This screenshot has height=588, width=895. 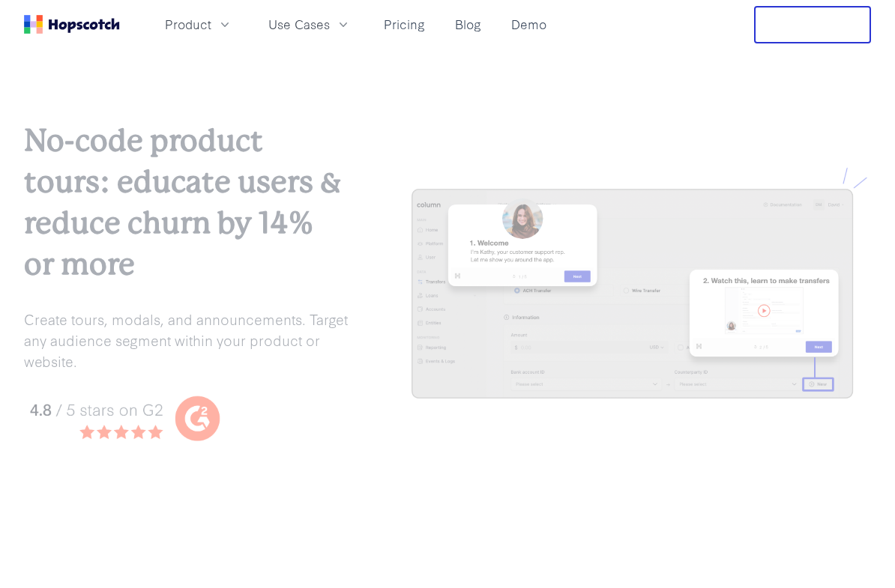 What do you see at coordinates (812, 24) in the screenshot?
I see `a: Free Trial` at bounding box center [812, 24].